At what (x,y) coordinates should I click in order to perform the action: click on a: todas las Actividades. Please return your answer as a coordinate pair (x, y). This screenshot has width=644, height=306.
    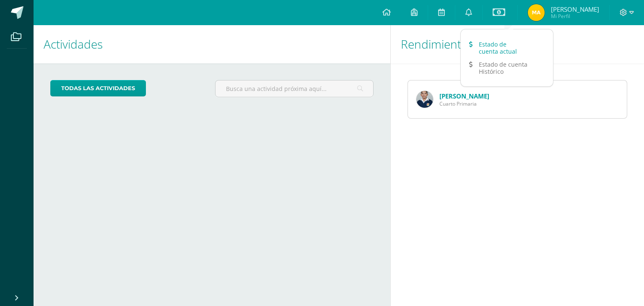
    Looking at the image, I should click on (98, 88).